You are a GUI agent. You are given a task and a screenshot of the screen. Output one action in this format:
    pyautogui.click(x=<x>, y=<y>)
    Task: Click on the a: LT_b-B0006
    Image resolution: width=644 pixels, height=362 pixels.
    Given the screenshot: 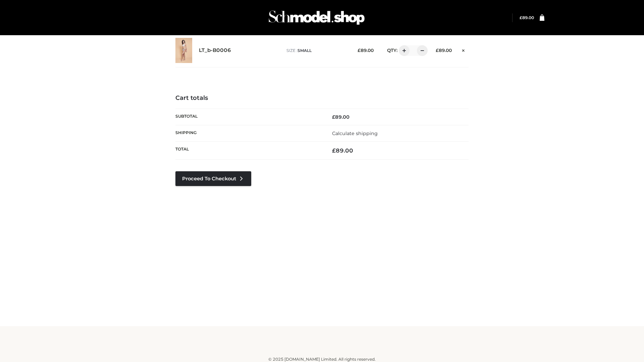 What is the action you would take?
    pyautogui.click(x=215, y=50)
    